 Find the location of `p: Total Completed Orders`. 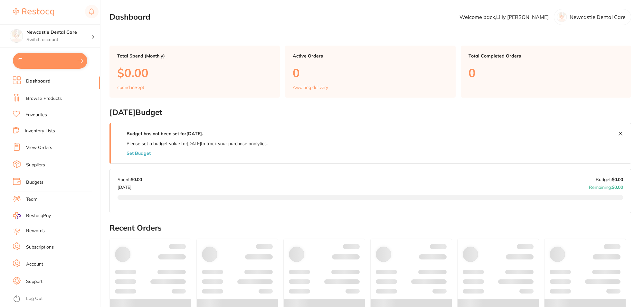

p: Total Completed Orders is located at coordinates (546, 56).